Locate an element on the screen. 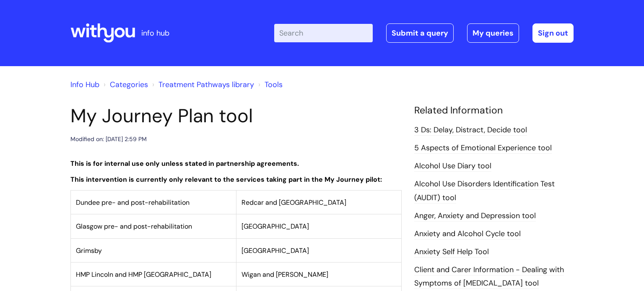 The height and width of the screenshot is (291, 644). strong: This is for internal use only unless stated in partnership agreements. is located at coordinates (184, 163).